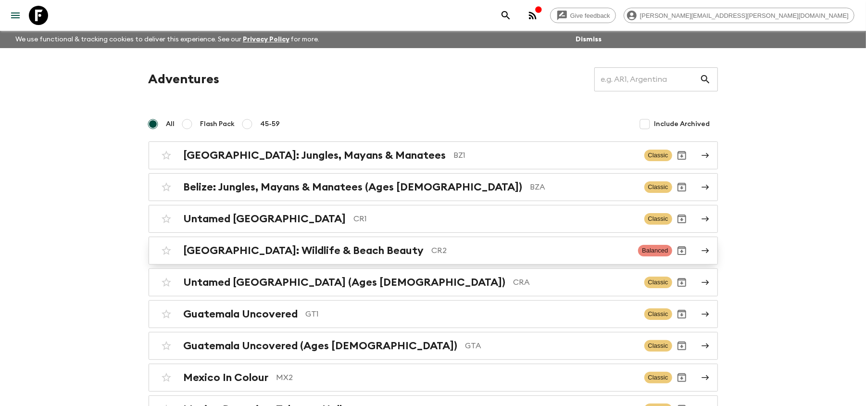 The image size is (866, 406). What do you see at coordinates (15, 15) in the screenshot?
I see `button: menu` at bounding box center [15, 15].